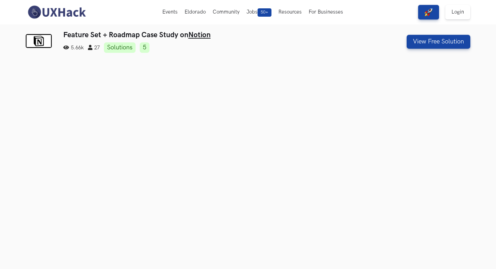 Image resolution: width=496 pixels, height=269 pixels. Describe the element at coordinates (144, 48) in the screenshot. I see `a: 5` at that location.